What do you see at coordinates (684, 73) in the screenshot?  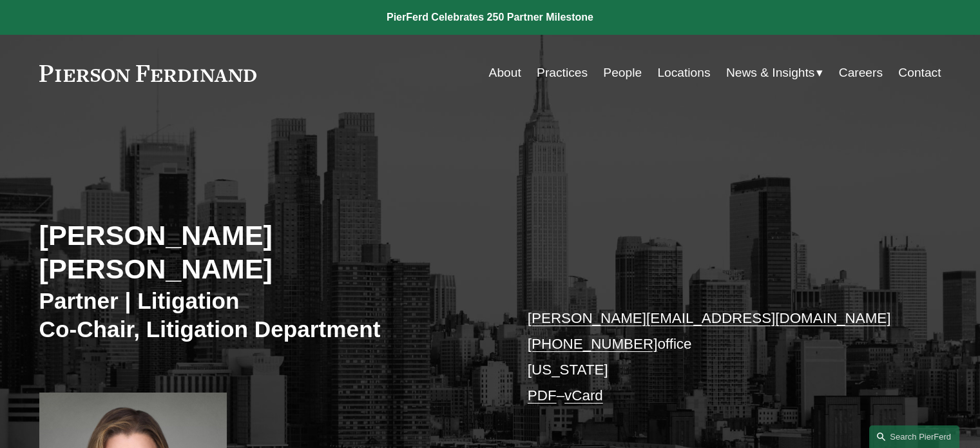 I see `a: Locations` at bounding box center [684, 73].